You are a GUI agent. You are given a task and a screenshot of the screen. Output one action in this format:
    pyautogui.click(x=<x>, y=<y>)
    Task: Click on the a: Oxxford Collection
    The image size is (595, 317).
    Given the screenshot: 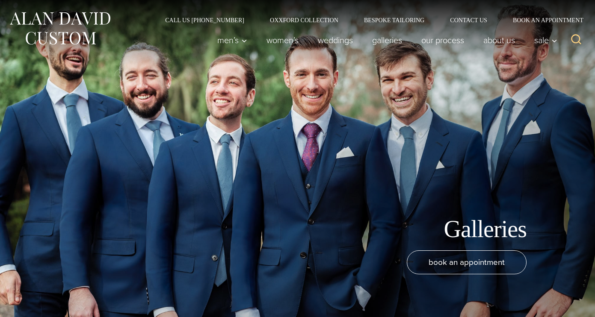 What is the action you would take?
    pyautogui.click(x=304, y=20)
    